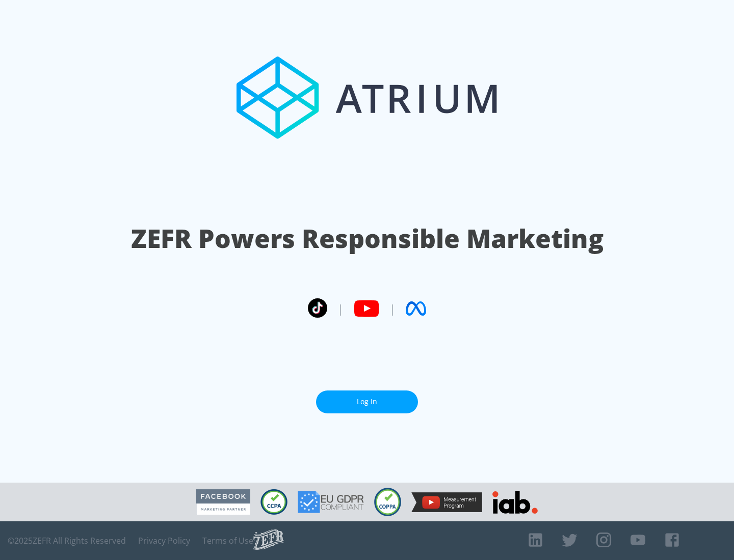 This screenshot has height=560, width=734. Describe the element at coordinates (67, 541) in the screenshot. I see `span: © 2025 ZEFR All Rights Reserved` at that location.